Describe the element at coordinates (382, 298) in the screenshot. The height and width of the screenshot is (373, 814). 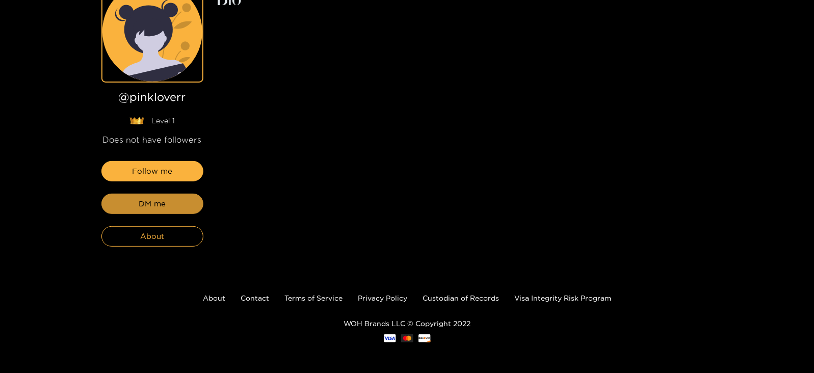
I see `a: Privacy Policy` at that location.